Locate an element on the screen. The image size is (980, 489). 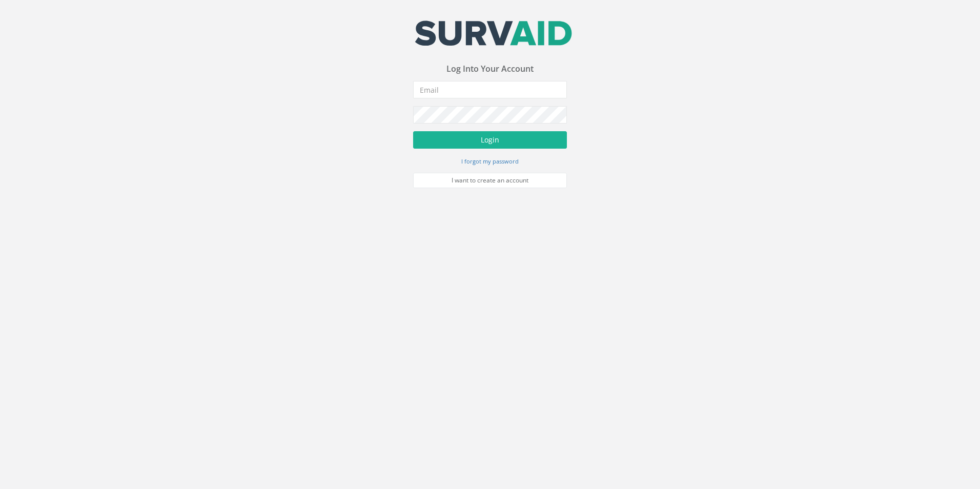
small: I forgot my password is located at coordinates (490, 161).